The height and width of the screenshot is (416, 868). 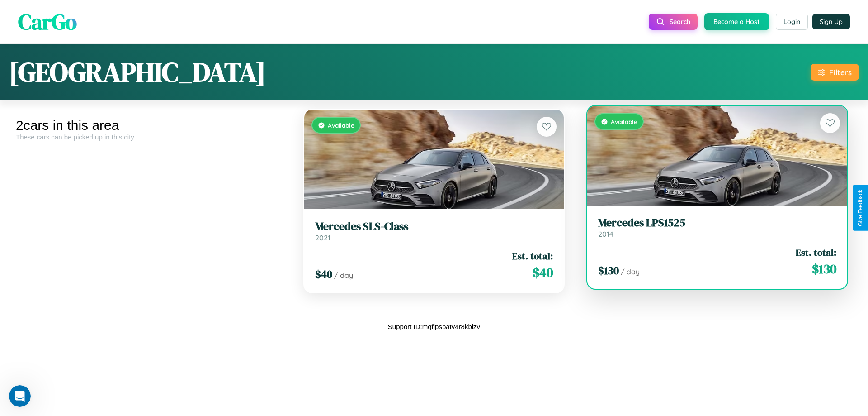 What do you see at coordinates (606, 234) in the screenshot?
I see `span: 2014` at bounding box center [606, 234].